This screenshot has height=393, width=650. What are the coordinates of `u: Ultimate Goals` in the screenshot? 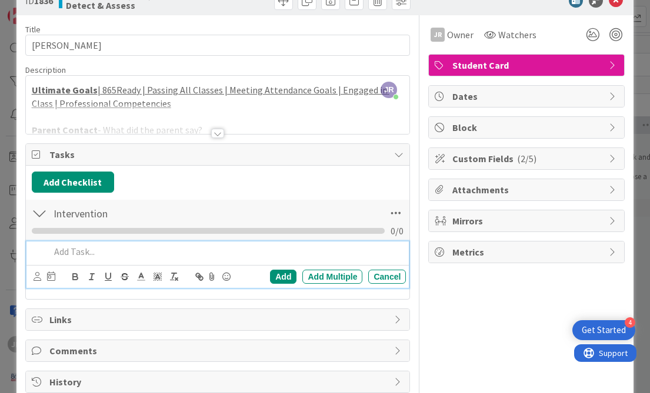 It's located at (65, 90).